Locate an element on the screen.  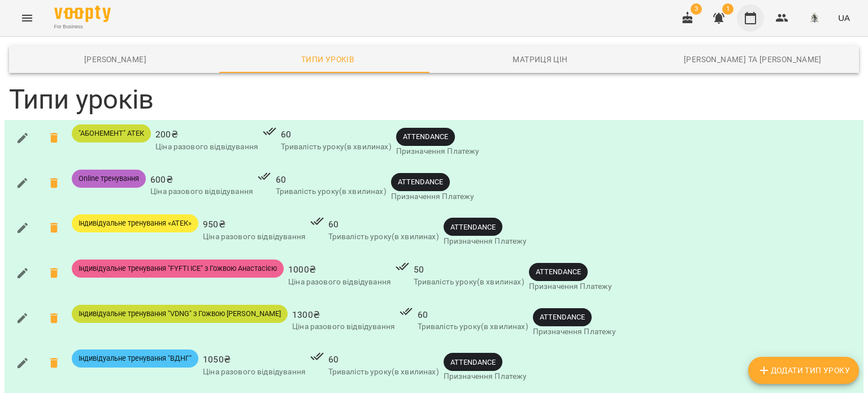
span: 600 ₴ is located at coordinates (202, 180).